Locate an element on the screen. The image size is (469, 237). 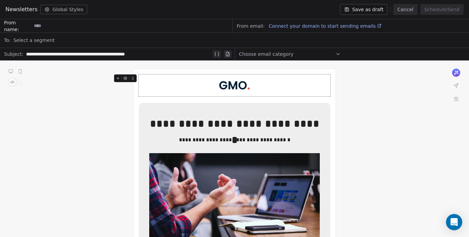
span: Subject: is located at coordinates (14, 55).